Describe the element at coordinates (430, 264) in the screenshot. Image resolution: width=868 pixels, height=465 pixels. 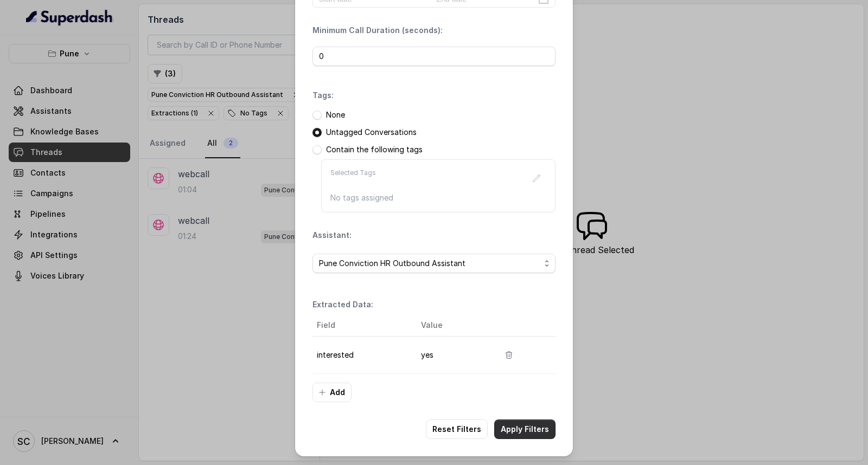
I see `span: Pune Conviction HR Outbound Assistant` at that location.